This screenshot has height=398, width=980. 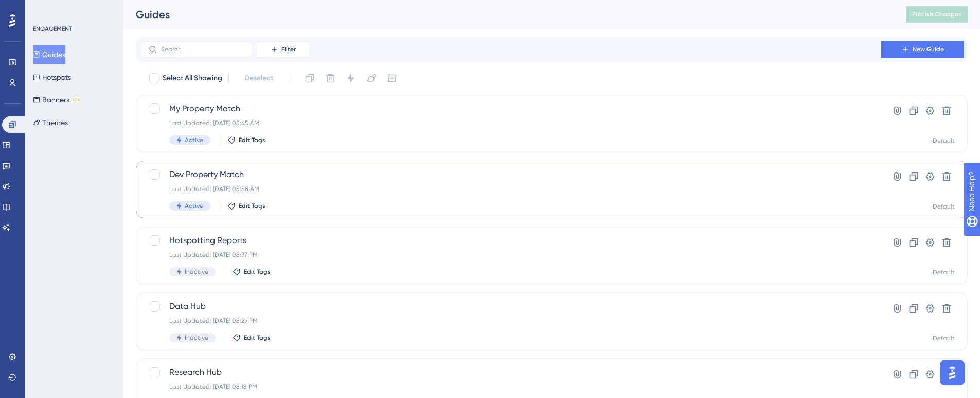 I want to click on div: Guides, so click(x=508, y=15).